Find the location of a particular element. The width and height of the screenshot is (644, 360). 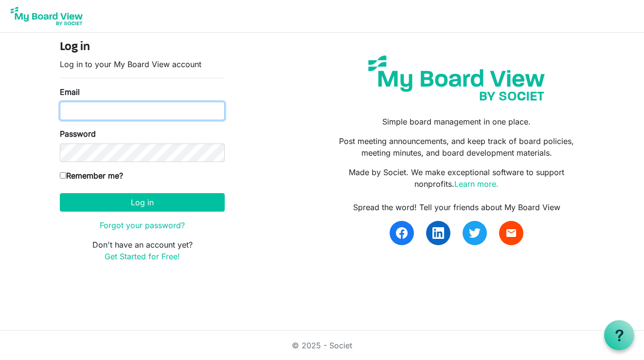

img: My Board View Logo is located at coordinates (47, 16).